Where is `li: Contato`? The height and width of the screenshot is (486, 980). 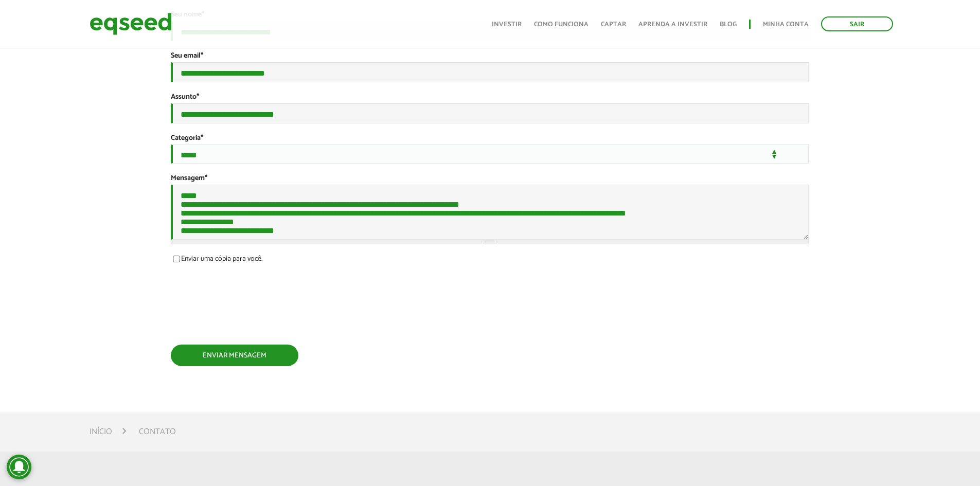
li: Contato is located at coordinates (157, 432).